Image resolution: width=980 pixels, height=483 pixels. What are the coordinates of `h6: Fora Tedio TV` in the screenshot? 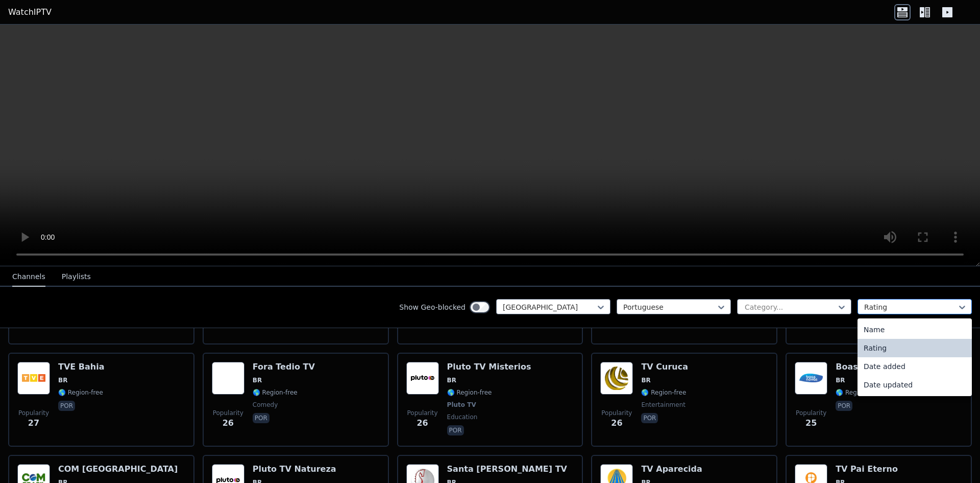 It's located at (284, 366).